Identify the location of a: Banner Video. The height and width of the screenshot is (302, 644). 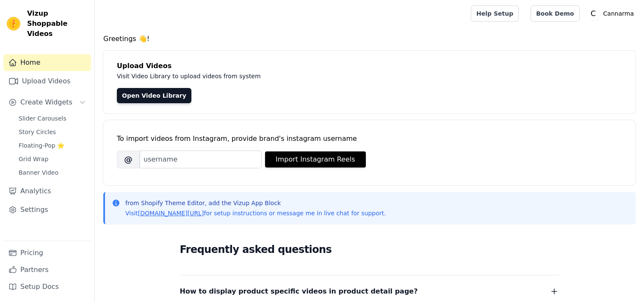
(52, 172).